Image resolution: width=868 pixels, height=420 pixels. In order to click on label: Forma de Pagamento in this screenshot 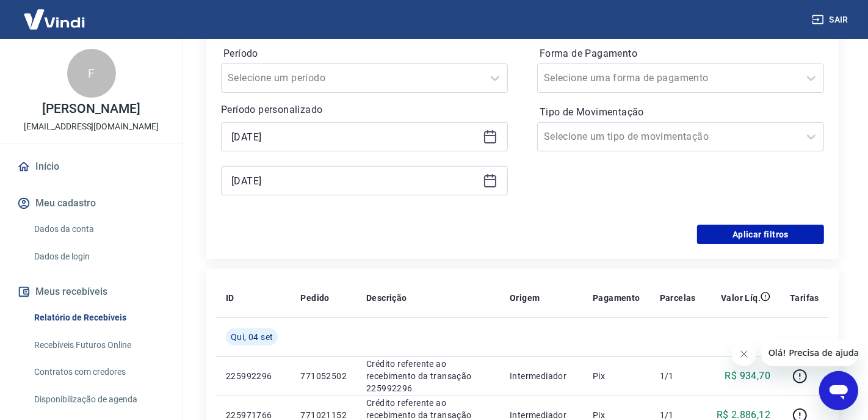, I will do `click(681, 54)`.